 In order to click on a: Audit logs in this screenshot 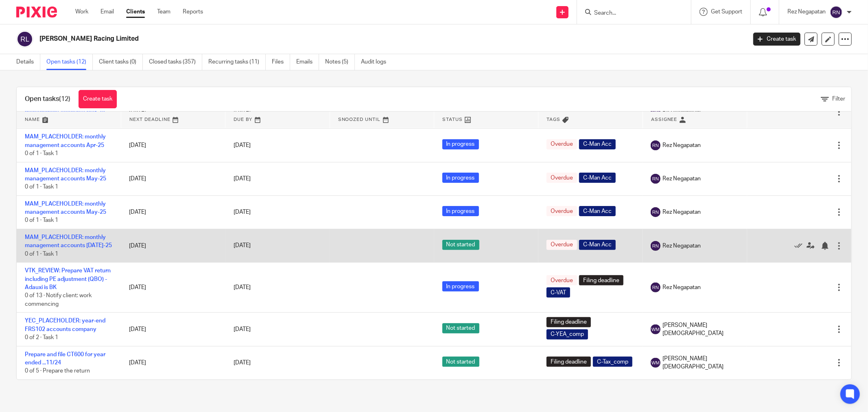, I will do `click(376, 62)`.